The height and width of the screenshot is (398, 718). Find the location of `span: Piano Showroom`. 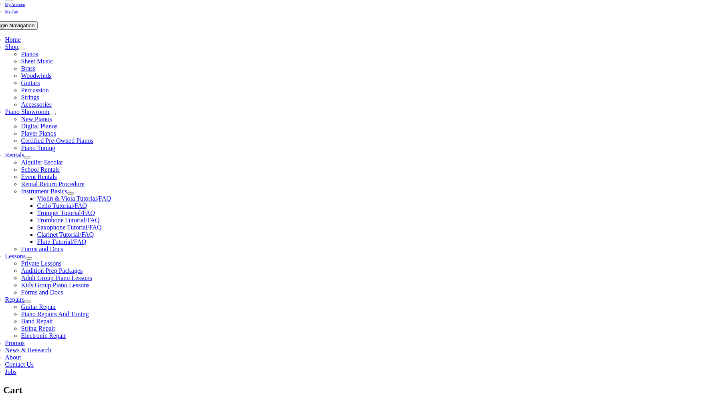

span: Piano Showroom is located at coordinates (27, 111).